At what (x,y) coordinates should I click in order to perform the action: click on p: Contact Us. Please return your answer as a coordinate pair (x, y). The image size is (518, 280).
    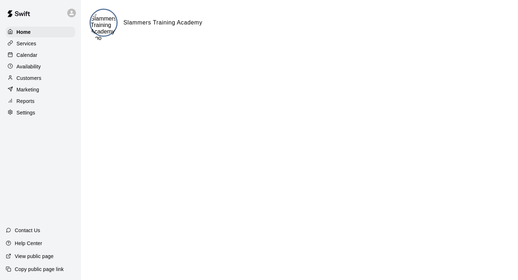
    Looking at the image, I should click on (27, 230).